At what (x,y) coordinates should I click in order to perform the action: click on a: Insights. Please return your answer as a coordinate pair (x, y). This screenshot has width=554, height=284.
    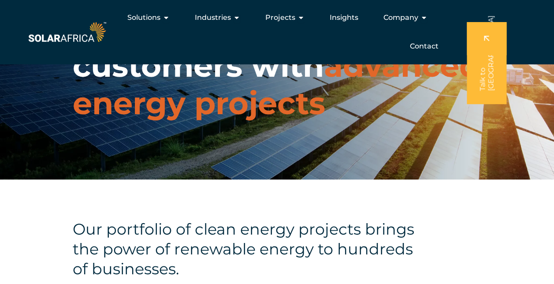
    Looking at the image, I should click on (344, 18).